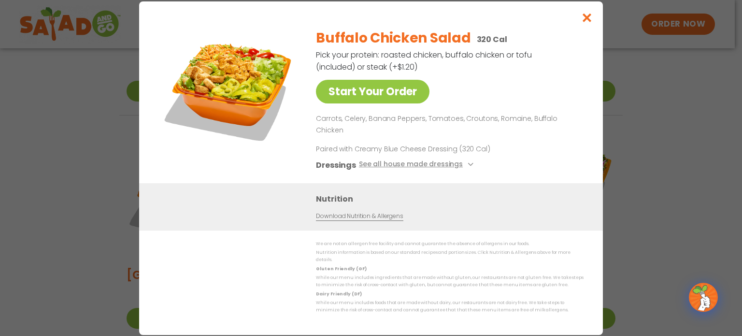 This screenshot has width=742, height=336. Describe the element at coordinates (341, 268) in the screenshot. I see `strong: Gluten Friendly (GF)` at that location.